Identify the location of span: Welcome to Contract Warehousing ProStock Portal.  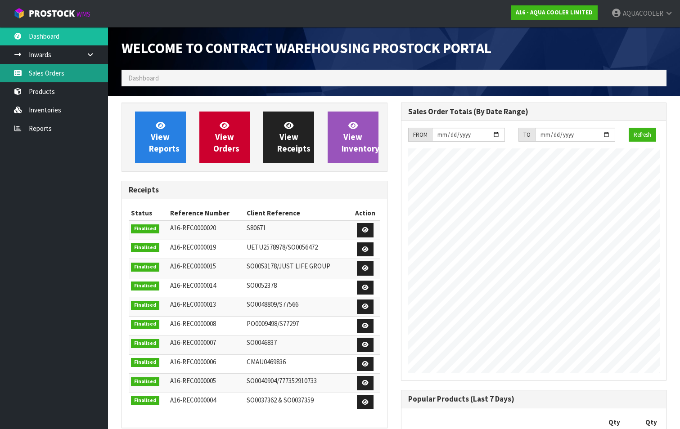
(306, 48).